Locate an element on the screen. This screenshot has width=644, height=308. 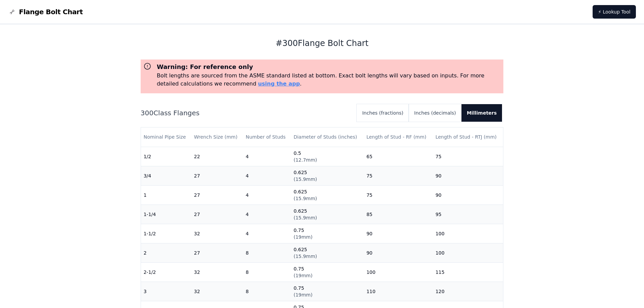
p: Bolt lengths are sourced from the ASME standard listed at bottom. Exact bolt lengths will vary ba... is located at coordinates (329, 80).